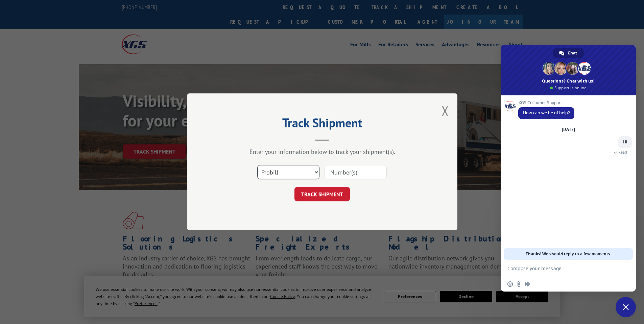  What do you see at coordinates (561, 269) in the screenshot?
I see `textarea: Compose your message...` at bounding box center [561, 269].